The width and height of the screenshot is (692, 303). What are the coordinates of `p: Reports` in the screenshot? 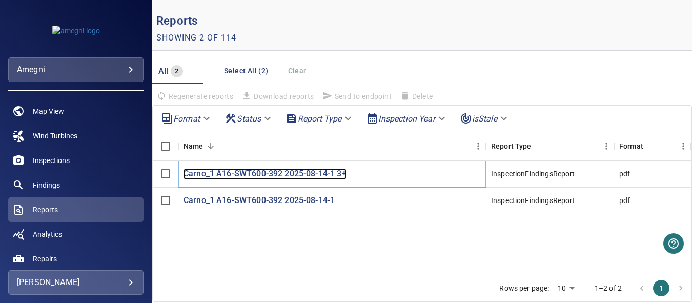 It's located at (289, 21).